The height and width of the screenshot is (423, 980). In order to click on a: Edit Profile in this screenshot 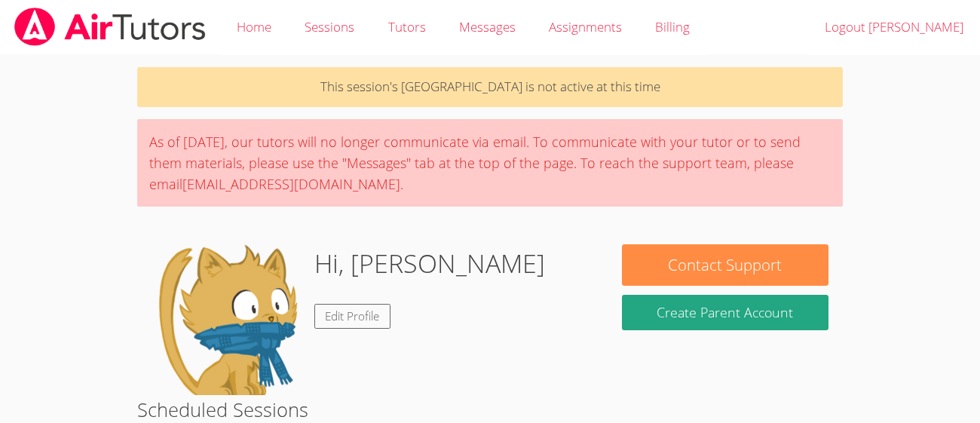, I will do `click(353, 316)`.